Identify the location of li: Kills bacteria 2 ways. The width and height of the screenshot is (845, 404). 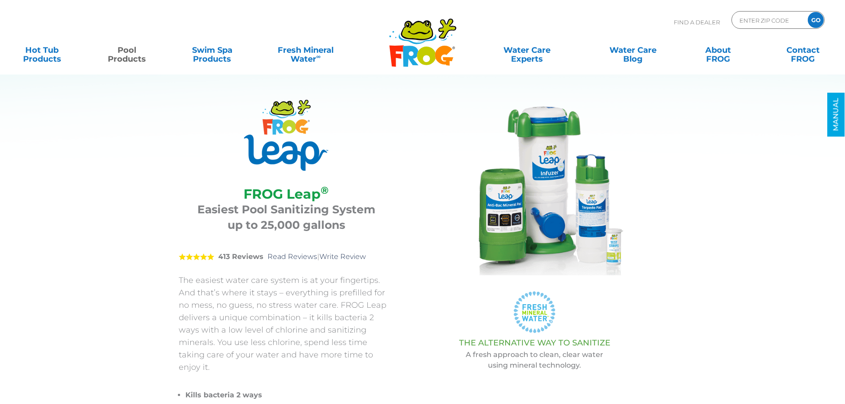
(290, 395).